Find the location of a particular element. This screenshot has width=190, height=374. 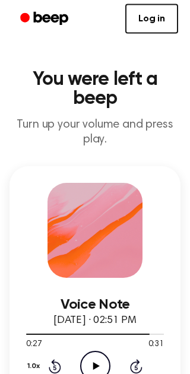

span: 0:31 is located at coordinates (156, 345).